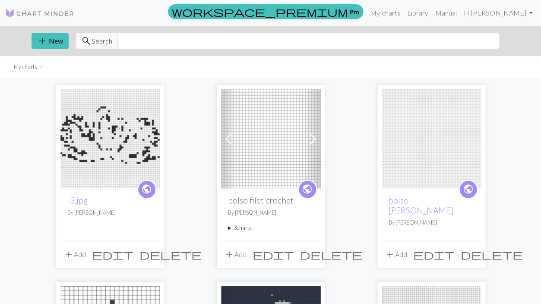  I want to click on img: -3.jpg, so click(110, 139).